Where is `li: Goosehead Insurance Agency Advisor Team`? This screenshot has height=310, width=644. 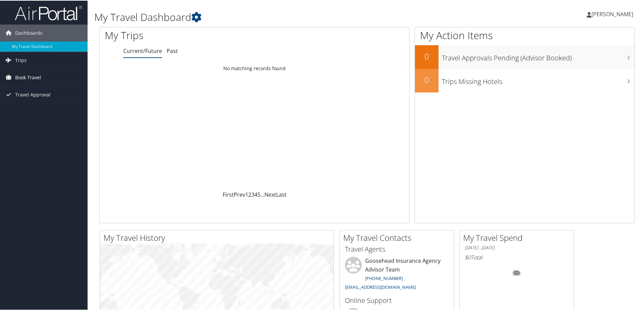
li: Goosehead Insurance Agency Advisor Team is located at coordinates (397, 274).